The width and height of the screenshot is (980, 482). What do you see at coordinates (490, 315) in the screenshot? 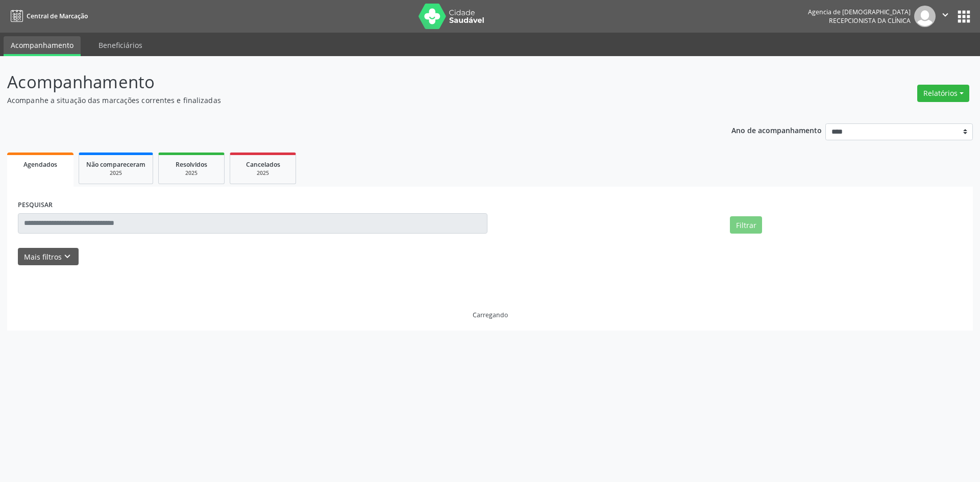
I see `div: Carregando` at bounding box center [490, 315].